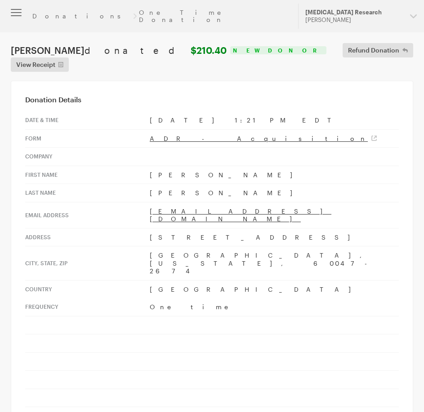 The image size is (424, 412). I want to click on th: Company, so click(87, 157).